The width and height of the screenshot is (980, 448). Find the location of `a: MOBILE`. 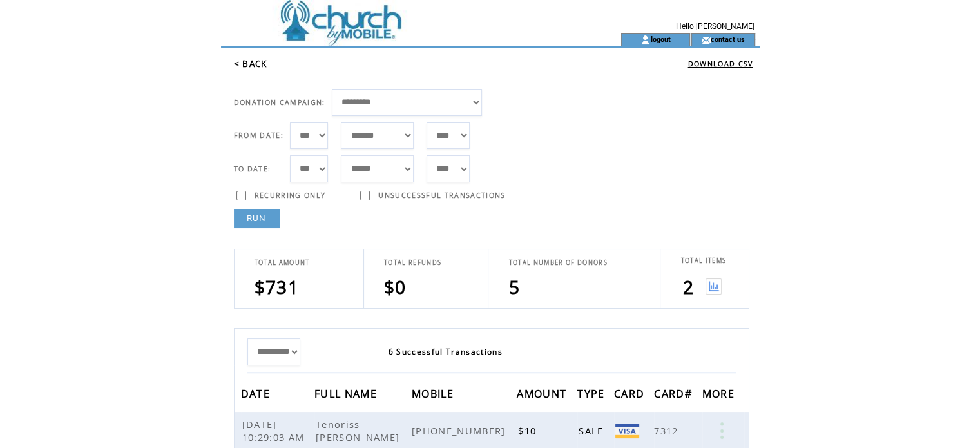

a: MOBILE is located at coordinates (434, 393).